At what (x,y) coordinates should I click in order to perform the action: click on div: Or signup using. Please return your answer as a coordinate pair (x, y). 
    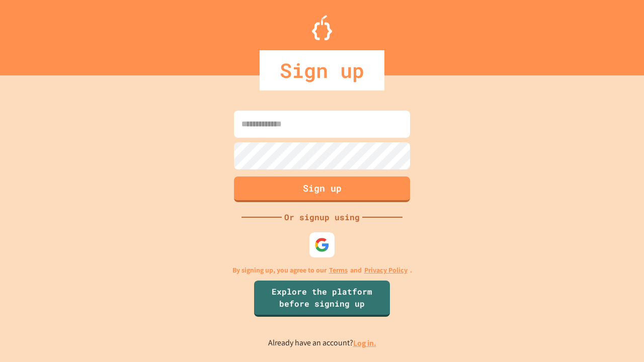
    Looking at the image, I should click on (322, 217).